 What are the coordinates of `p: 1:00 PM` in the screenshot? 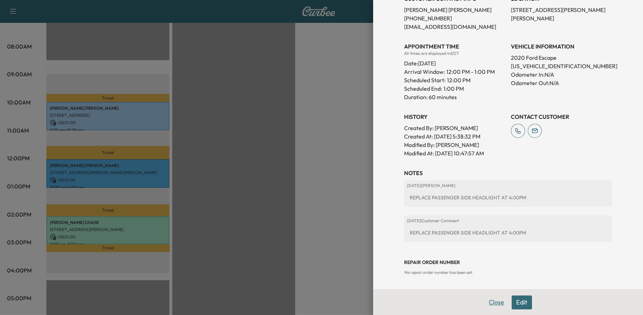 It's located at (453, 88).